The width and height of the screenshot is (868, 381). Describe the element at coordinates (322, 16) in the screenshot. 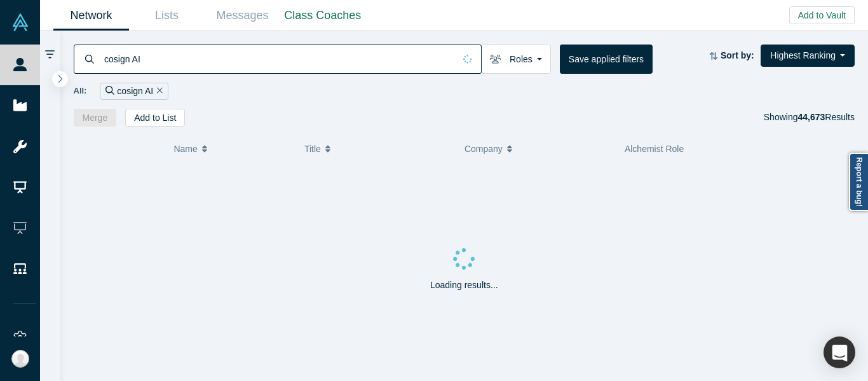

I see `a: Class Coaches` at that location.